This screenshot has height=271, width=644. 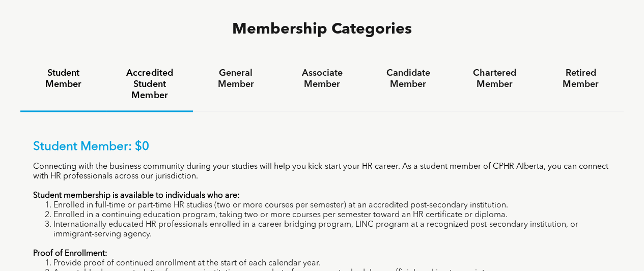 What do you see at coordinates (149, 84) in the screenshot?
I see `h4: Accredited Student Member` at bounding box center [149, 84].